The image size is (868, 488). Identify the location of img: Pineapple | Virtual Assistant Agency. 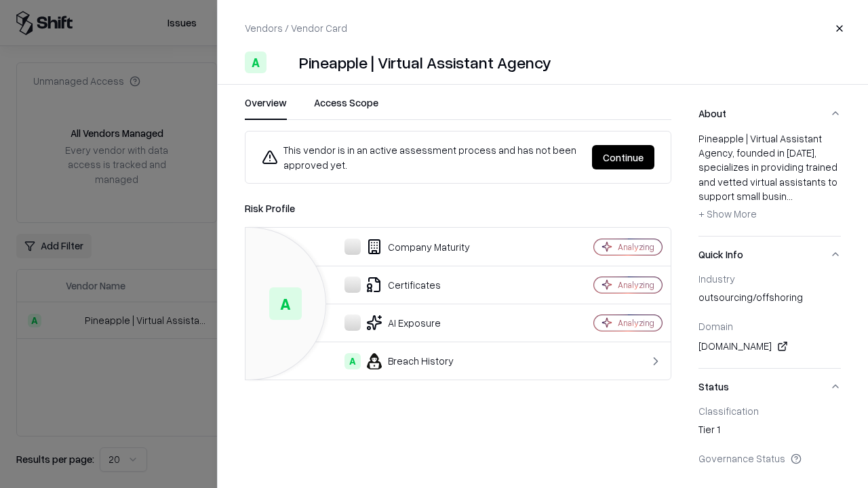
(282, 63).